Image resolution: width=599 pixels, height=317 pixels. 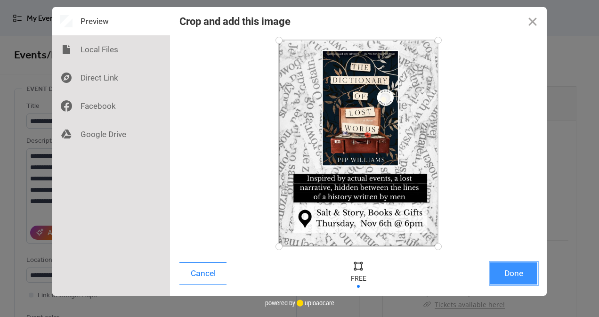 What do you see at coordinates (111, 49) in the screenshot?
I see `div: Local Files` at bounding box center [111, 49].